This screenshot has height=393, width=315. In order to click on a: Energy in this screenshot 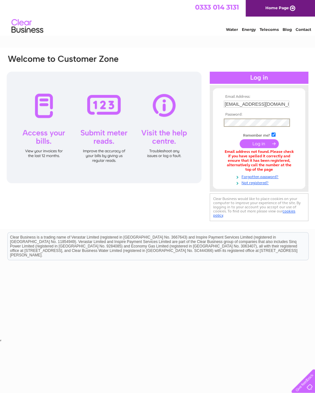, I will do `click(249, 29)`.